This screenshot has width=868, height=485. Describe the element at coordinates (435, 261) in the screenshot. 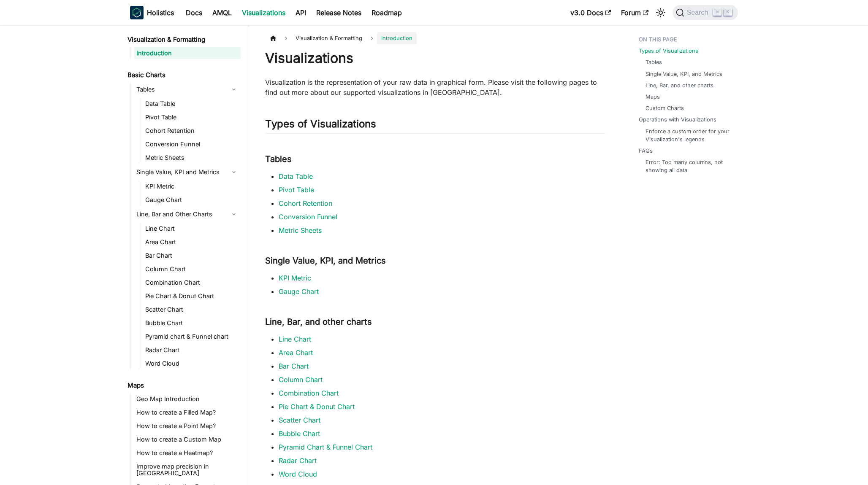

I see `h3: Single Value, KPI, and Metrics` at that location.